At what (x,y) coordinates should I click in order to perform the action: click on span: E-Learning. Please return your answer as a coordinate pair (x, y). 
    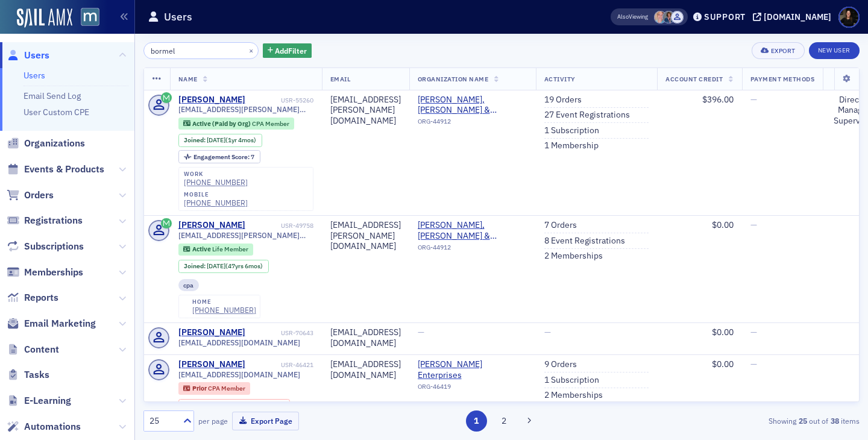
    Looking at the image, I should click on (47, 401).